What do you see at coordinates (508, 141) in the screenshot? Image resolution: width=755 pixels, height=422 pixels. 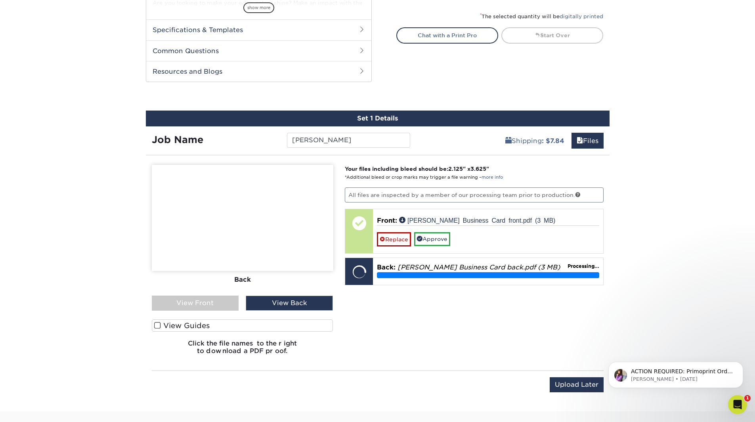 I see `span: shipping` at bounding box center [508, 141].